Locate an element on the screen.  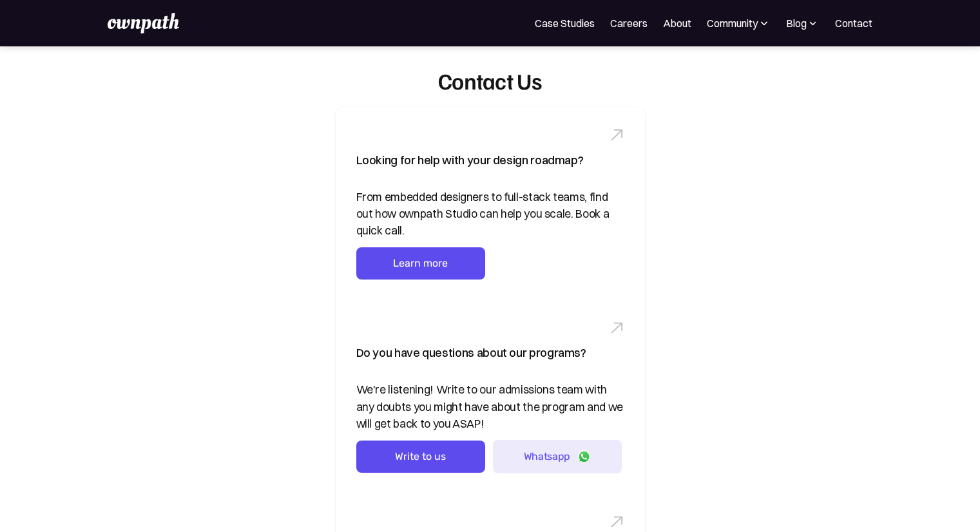
a: Contact is located at coordinates (854, 24).